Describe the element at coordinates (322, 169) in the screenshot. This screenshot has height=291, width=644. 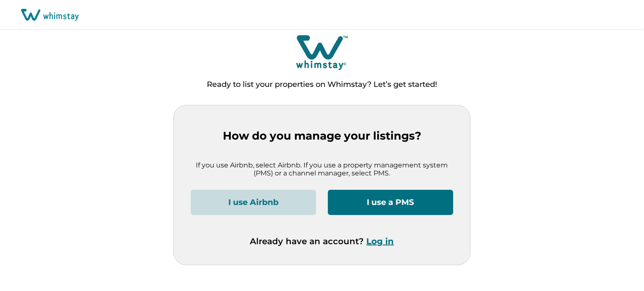
I see `p: If you use Airbnb, select Airbnb. If you use a property management system (PMS) or a channel mana...` at that location.